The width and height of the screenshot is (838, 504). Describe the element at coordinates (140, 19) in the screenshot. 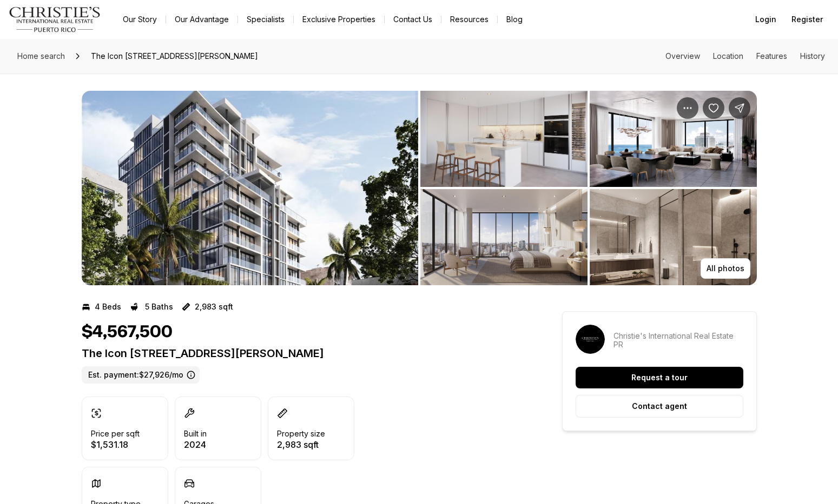

I see `a: Our Story` at that location.